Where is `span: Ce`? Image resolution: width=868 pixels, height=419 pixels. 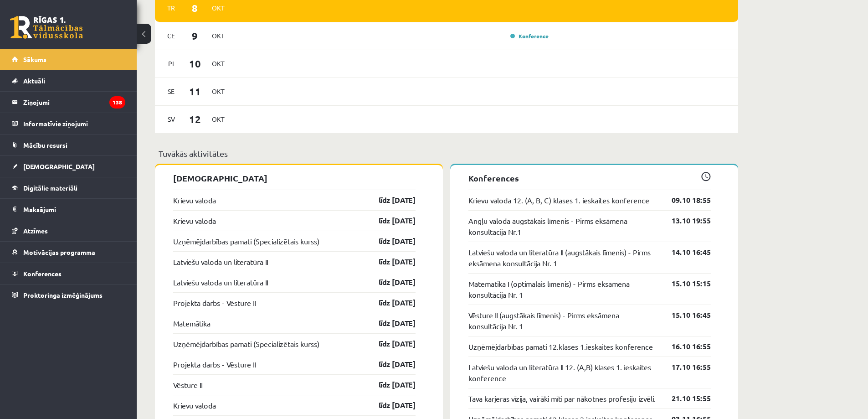
span: Ce is located at coordinates (172, 36).